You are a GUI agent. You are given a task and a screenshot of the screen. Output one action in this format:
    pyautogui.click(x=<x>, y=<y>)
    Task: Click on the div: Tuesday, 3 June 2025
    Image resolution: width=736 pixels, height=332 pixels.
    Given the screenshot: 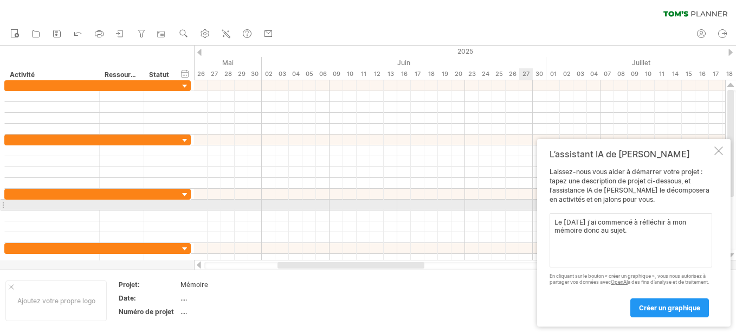 What is the action you would take?
    pyautogui.click(x=282, y=74)
    